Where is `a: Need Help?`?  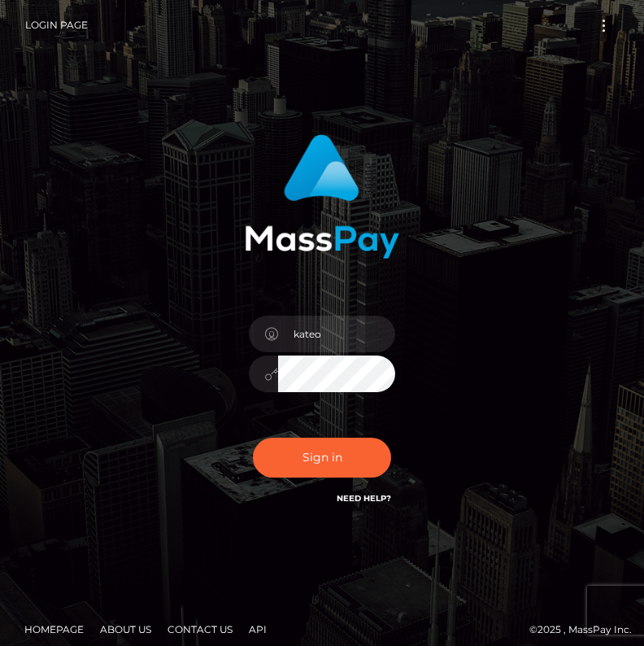 a: Need Help? is located at coordinates (364, 498).